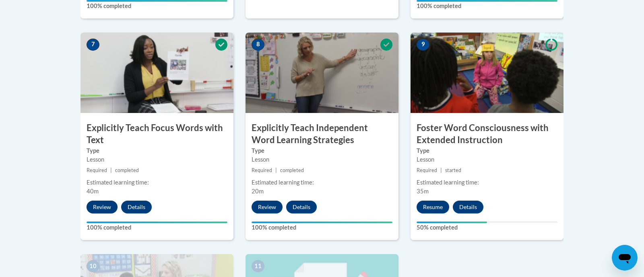 Image resolution: width=644 pixels, height=277 pixels. What do you see at coordinates (93, 191) in the screenshot?
I see `span: 40m` at bounding box center [93, 191].